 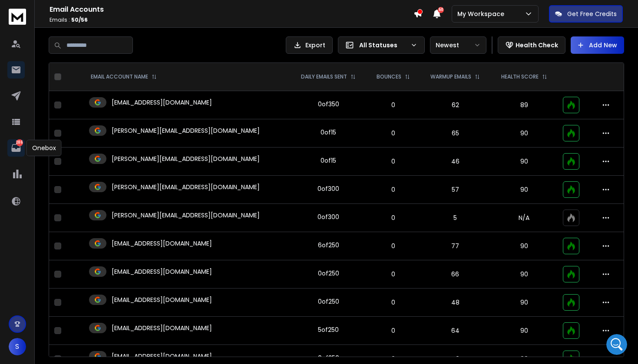 I want to click on a: 286, so click(x=16, y=148).